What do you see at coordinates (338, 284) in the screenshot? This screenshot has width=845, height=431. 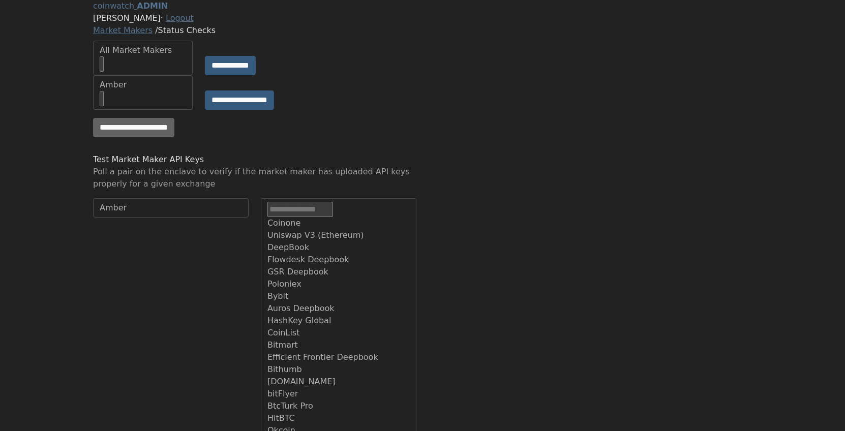 I see `div: Poloniex` at bounding box center [338, 284].